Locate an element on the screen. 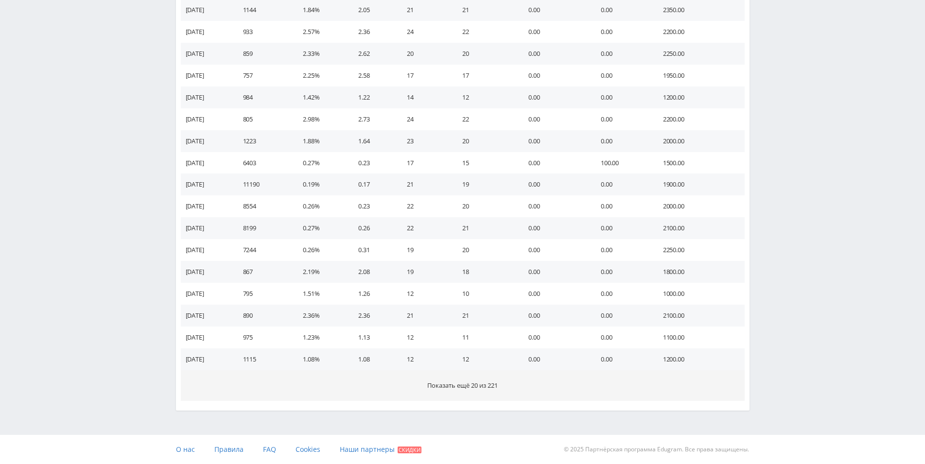 The width and height of the screenshot is (925, 464). td: 1950.00 is located at coordinates (699, 75).